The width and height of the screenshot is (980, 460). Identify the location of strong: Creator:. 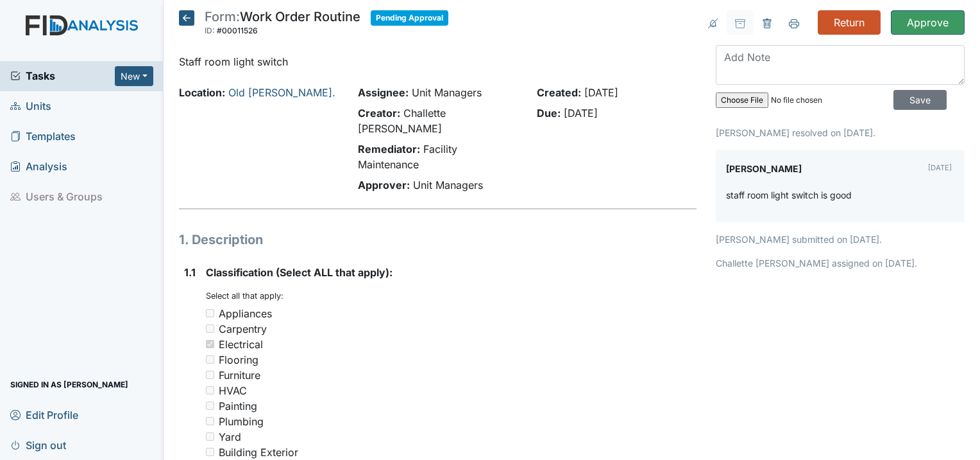
(379, 113).